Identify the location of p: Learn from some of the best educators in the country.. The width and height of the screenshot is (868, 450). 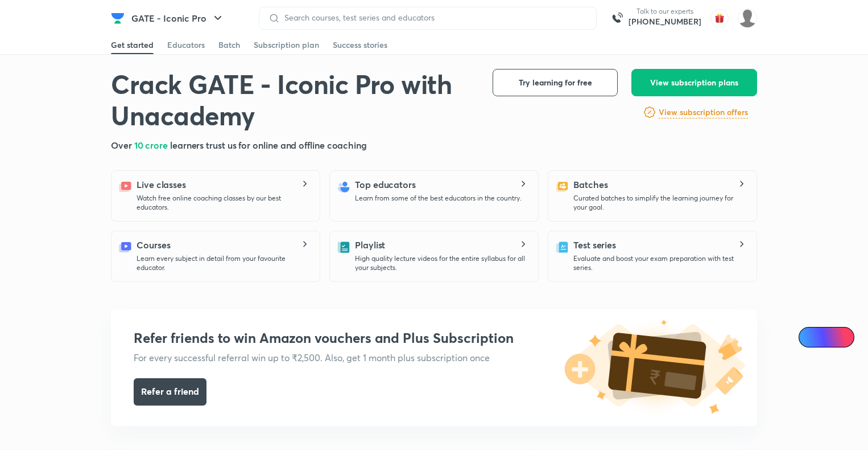
(438, 198).